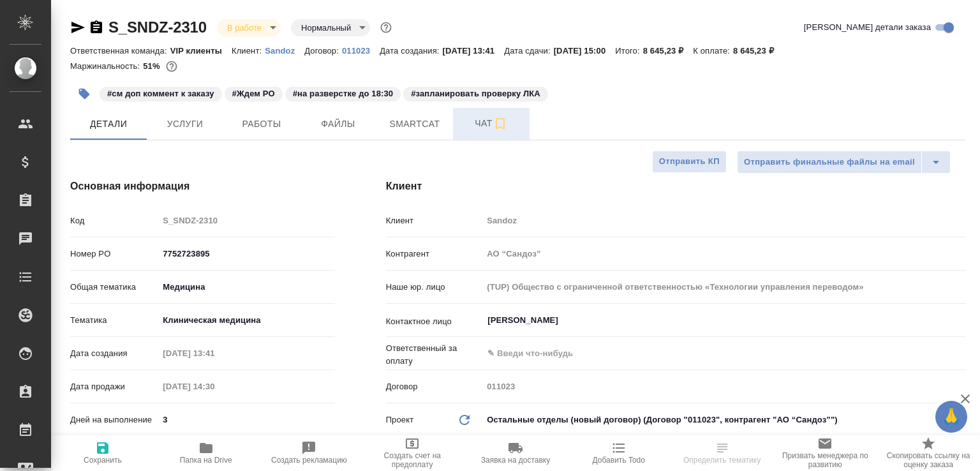 The height and width of the screenshot is (471, 980). What do you see at coordinates (400, 420) in the screenshot?
I see `p: Проект` at bounding box center [400, 420].